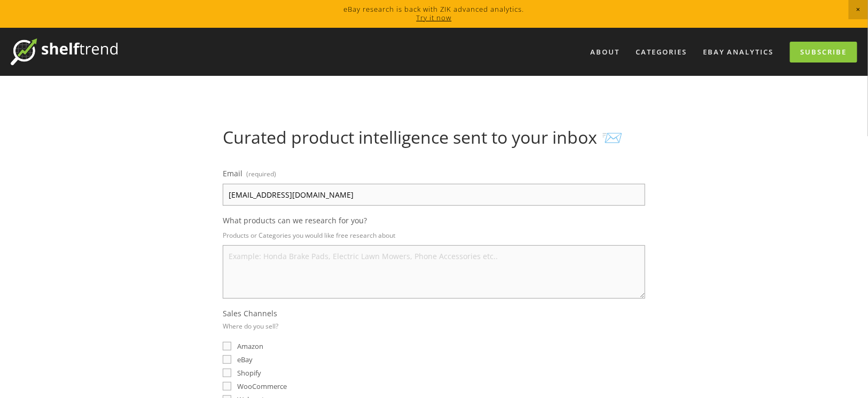  Describe the element at coordinates (294, 220) in the screenshot. I see `span: What products can we research for you?` at that location.